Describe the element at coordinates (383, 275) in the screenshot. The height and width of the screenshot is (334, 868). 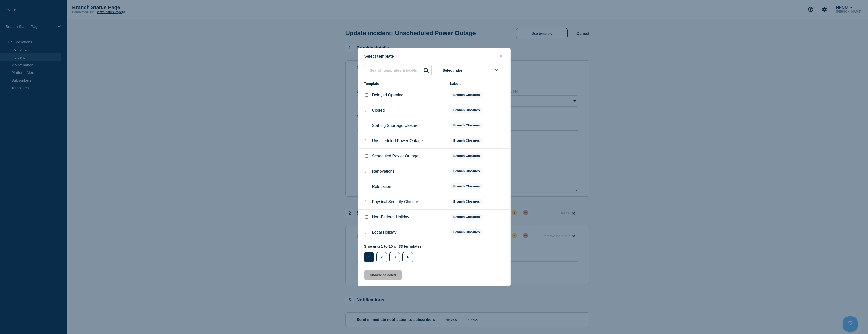
I see `button: Choose selected` at that location.